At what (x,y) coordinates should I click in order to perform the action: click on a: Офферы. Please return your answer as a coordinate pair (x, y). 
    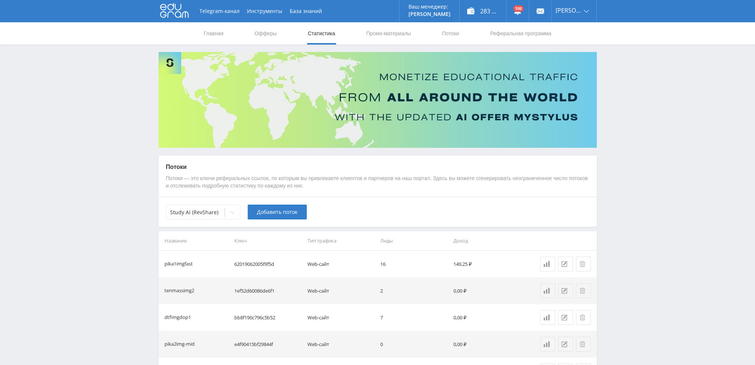
    Looking at the image, I should click on (266, 33).